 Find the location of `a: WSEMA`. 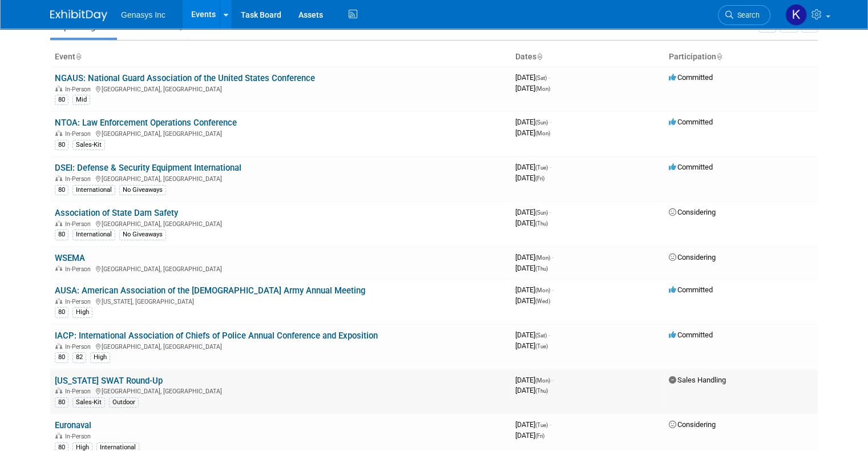

a: WSEMA is located at coordinates (69, 258).